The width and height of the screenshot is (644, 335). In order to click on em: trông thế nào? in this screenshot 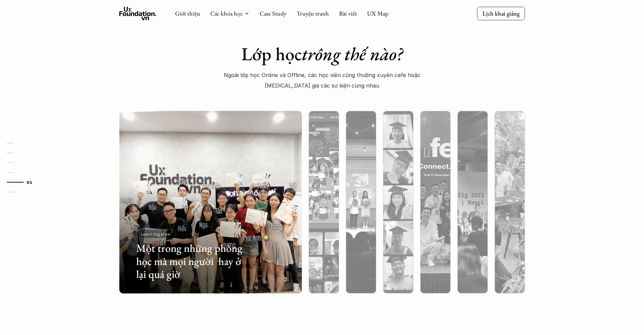, I will do `click(352, 54)`.